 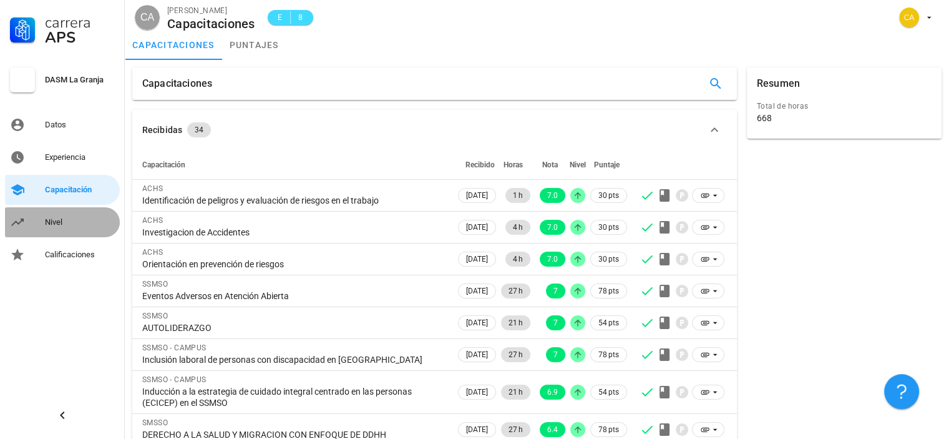 I want to click on span: Nivel, so click(x=578, y=165).